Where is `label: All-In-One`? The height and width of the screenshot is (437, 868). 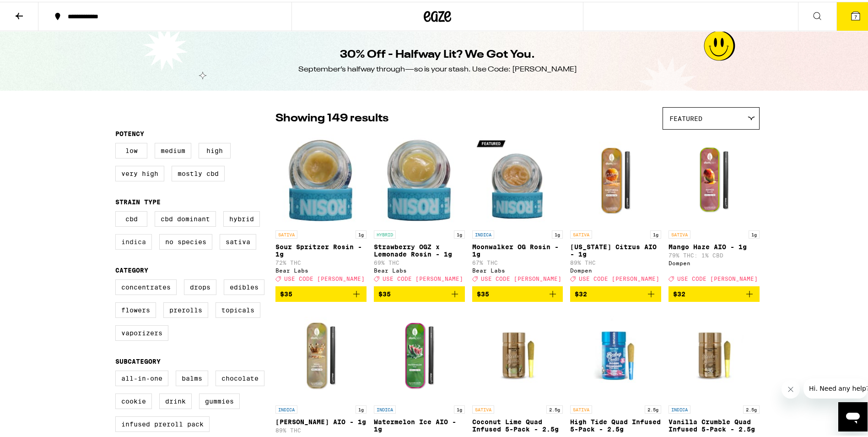 label: All-In-One is located at coordinates (142, 376).